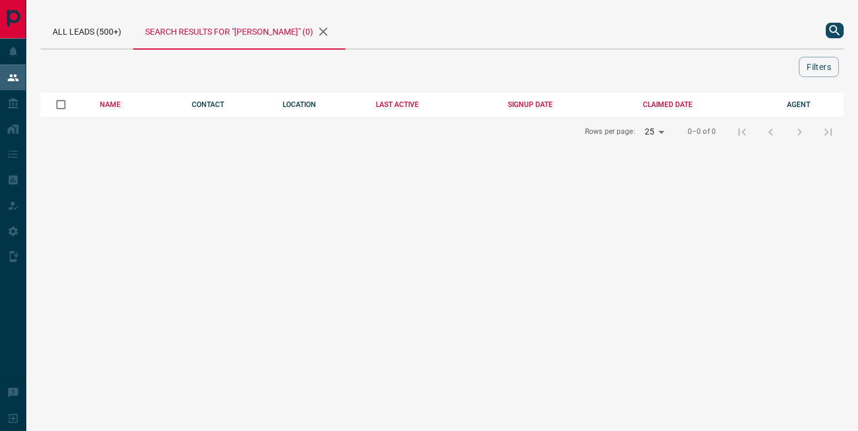 The image size is (858, 431). Describe the element at coordinates (819, 67) in the screenshot. I see `button: Filters` at that location.